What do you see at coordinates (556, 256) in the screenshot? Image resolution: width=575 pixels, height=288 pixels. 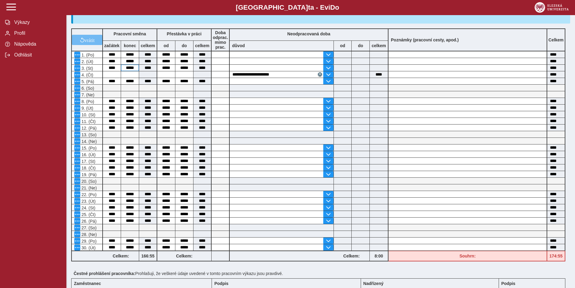 I see `b: 174:55` at bounding box center [556, 256].